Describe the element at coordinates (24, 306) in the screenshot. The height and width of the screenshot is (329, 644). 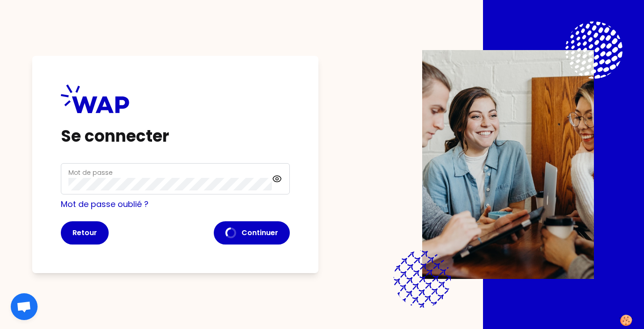
I see `div: Open chat` at that location.